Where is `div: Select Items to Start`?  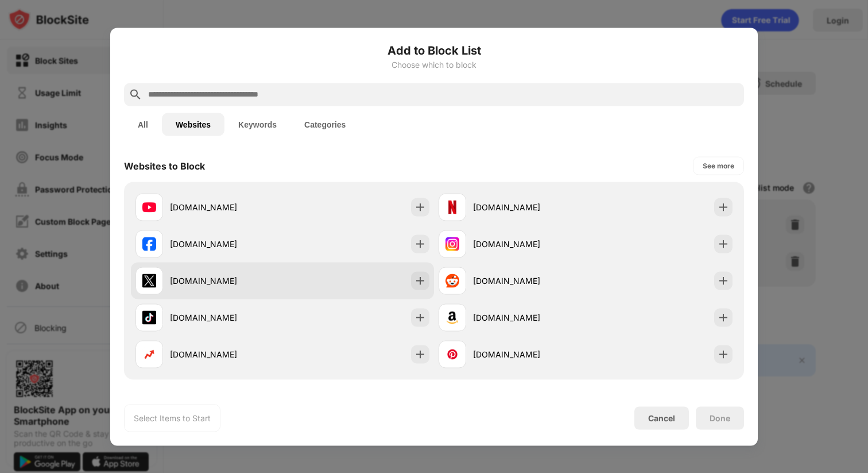 div: Select Items to Start is located at coordinates (172, 417).